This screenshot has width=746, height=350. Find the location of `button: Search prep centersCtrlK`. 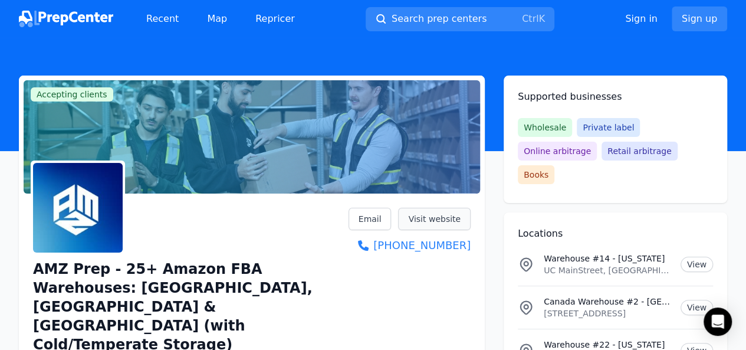

button: Search prep centersCtrlK is located at coordinates (460, 19).